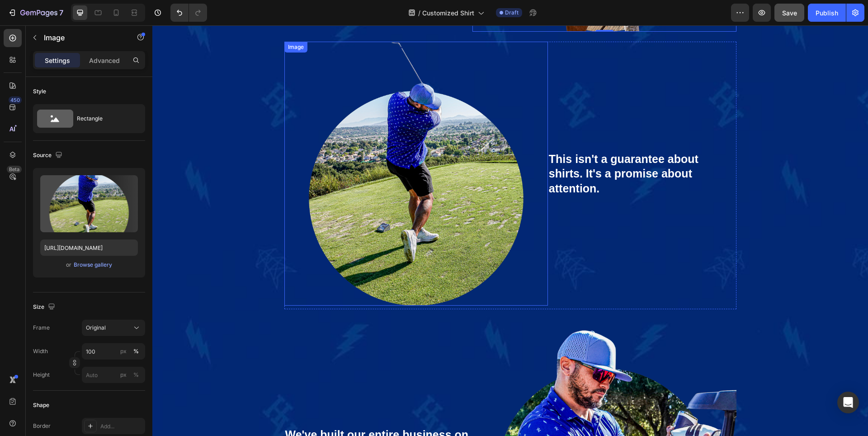 Image resolution: width=868 pixels, height=436 pixels. I want to click on div: Rectangle, so click(104, 119).